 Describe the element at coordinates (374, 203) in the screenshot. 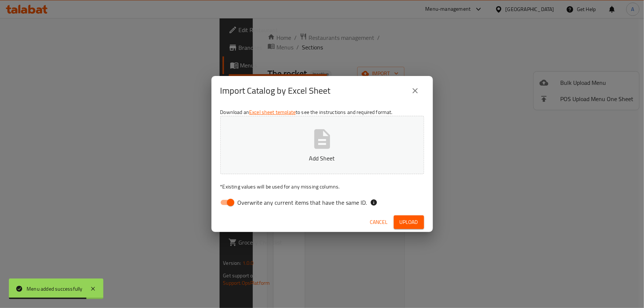

I see `svg: If the overwrite option isn't selected, then the items that match an existing ID will be ignored ...` at that location.